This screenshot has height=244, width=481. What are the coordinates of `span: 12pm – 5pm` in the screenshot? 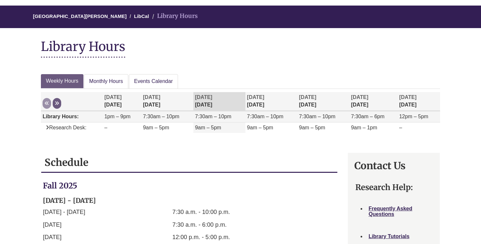 It's located at (413, 116).